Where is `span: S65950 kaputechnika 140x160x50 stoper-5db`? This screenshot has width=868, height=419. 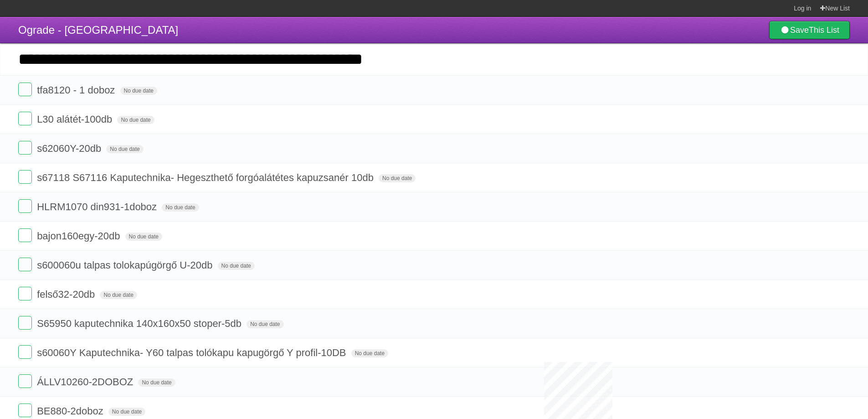 span: S65950 kaputechnika 140x160x50 stoper-5db is located at coordinates (141, 323).